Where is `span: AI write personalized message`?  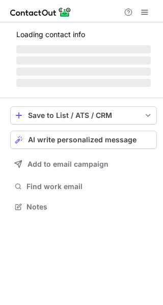 span: AI write personalized message is located at coordinates (82, 140).